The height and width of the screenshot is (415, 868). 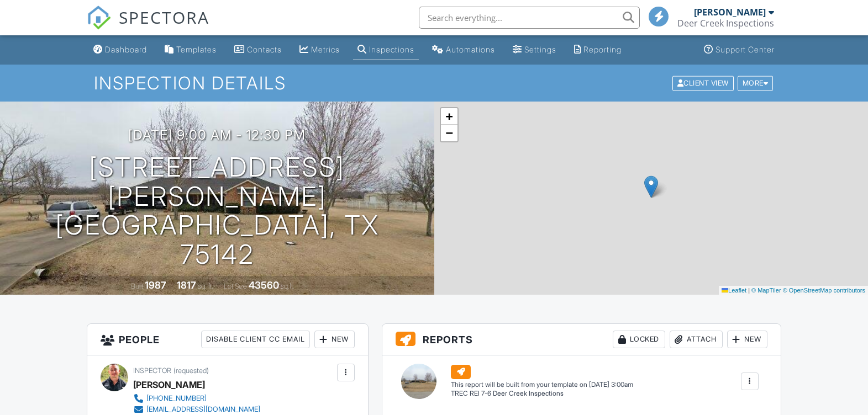 I want to click on a: © MapTiler, so click(x=766, y=291).